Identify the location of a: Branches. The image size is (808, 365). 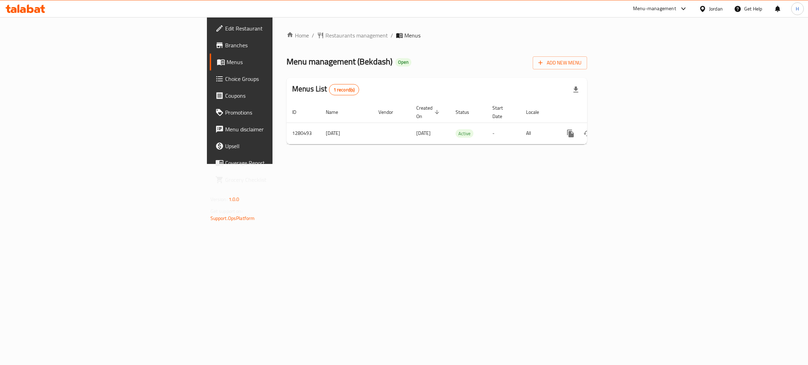
(275, 45).